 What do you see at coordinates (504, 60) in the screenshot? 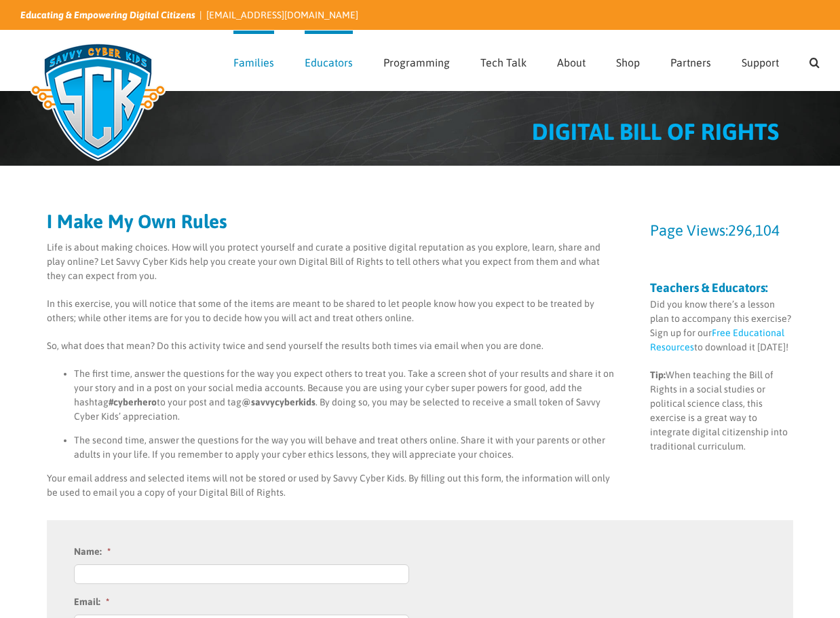
I see `a: Tech Talk` at bounding box center [504, 60].